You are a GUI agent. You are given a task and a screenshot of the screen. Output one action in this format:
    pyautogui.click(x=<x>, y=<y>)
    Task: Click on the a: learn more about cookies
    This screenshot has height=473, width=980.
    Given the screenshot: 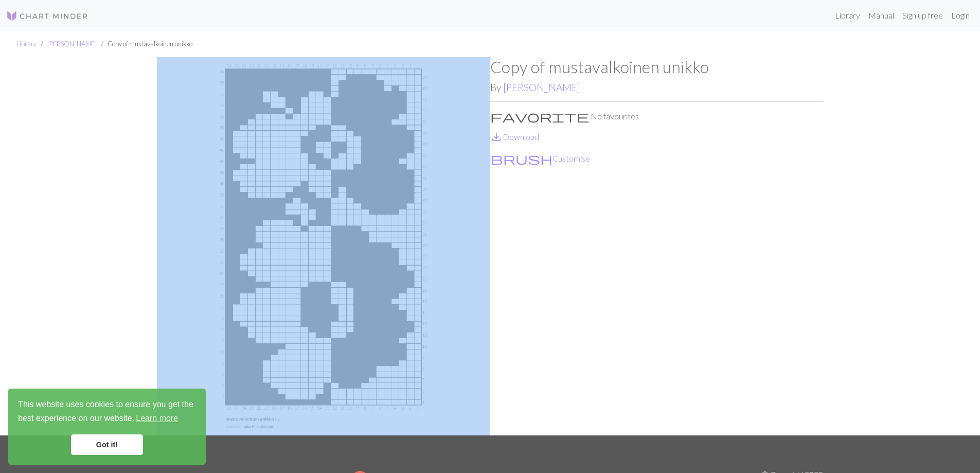 What is the action you would take?
    pyautogui.click(x=157, y=419)
    